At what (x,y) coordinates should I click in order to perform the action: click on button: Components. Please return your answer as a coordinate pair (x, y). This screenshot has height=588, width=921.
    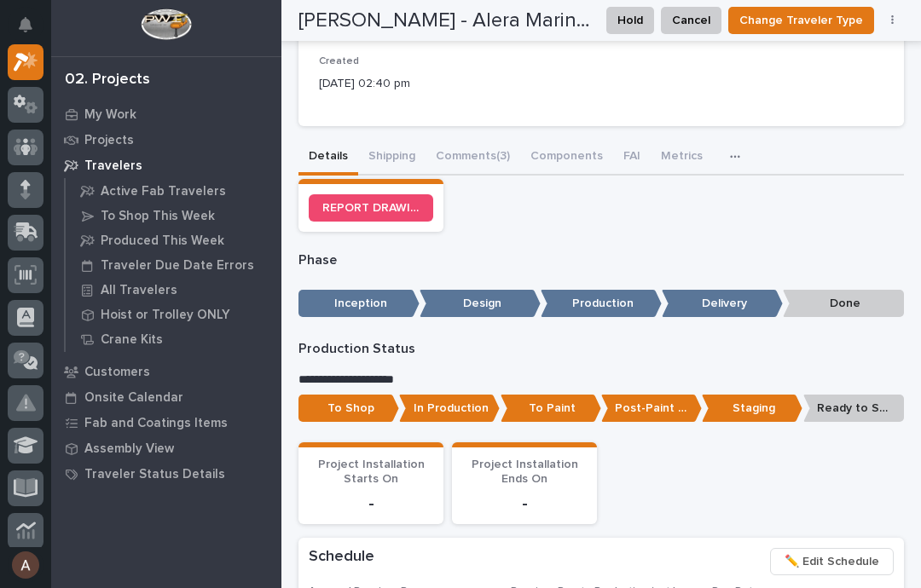
    Looking at the image, I should click on (566, 157).